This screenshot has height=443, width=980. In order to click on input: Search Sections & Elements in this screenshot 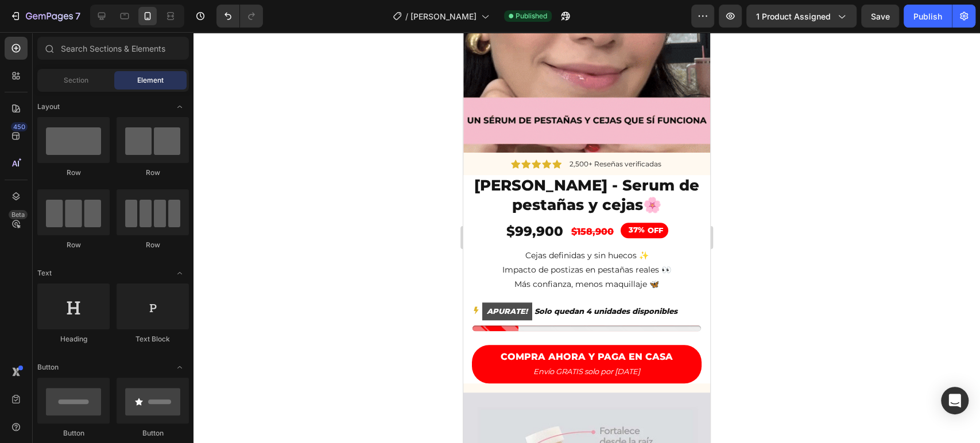, I will do `click(113, 49)`.